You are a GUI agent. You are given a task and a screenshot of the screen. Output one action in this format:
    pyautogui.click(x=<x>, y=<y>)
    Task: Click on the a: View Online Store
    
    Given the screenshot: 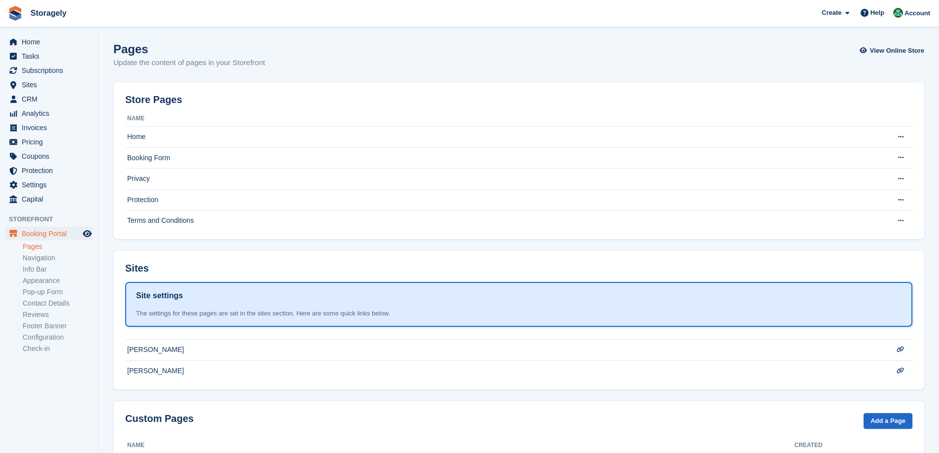 What is the action you would take?
    pyautogui.click(x=893, y=50)
    